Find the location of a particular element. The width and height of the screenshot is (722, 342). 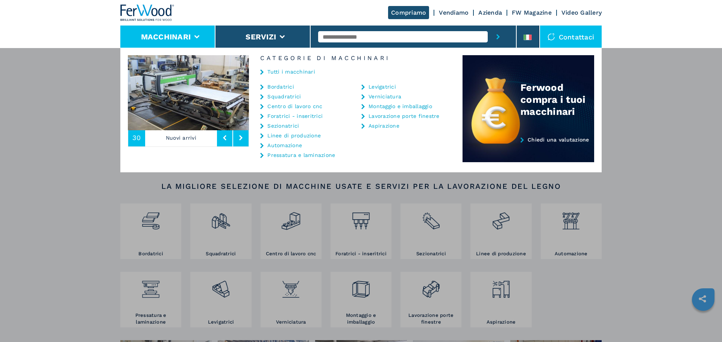

img: Contattaci is located at coordinates (551, 37).